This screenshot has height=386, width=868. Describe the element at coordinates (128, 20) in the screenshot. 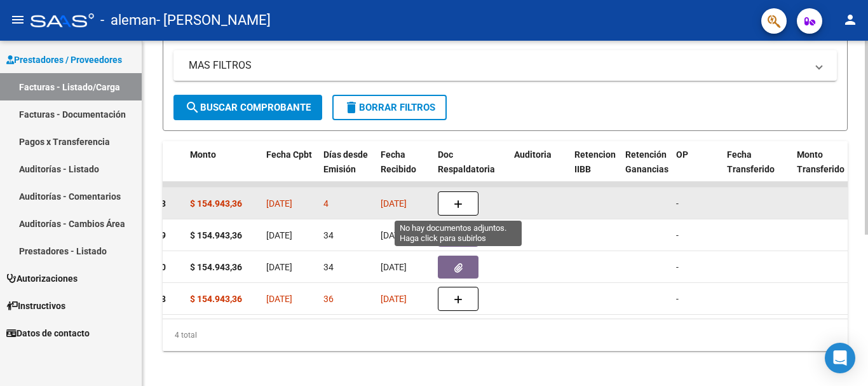

I see `span: - aleman` at that location.